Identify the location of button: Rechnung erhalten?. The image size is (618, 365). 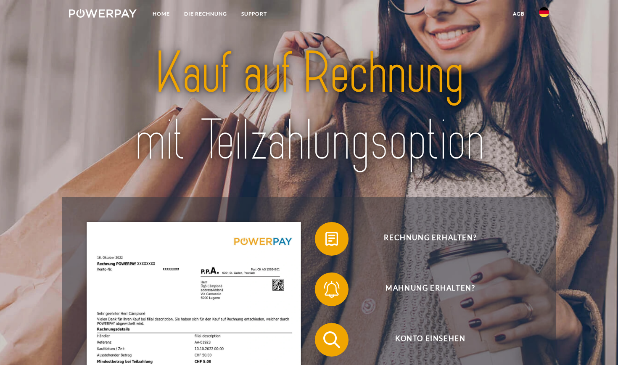
(424, 239).